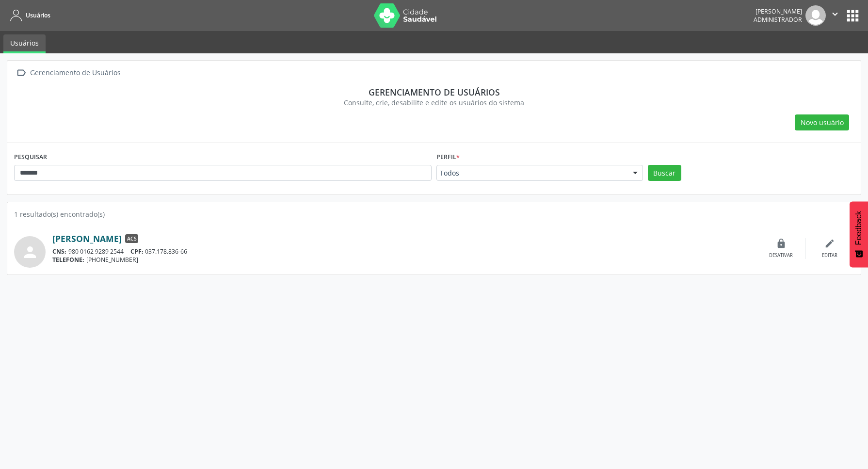 The height and width of the screenshot is (469, 868). Describe the element at coordinates (781, 243) in the screenshot. I see `i: lock` at that location.